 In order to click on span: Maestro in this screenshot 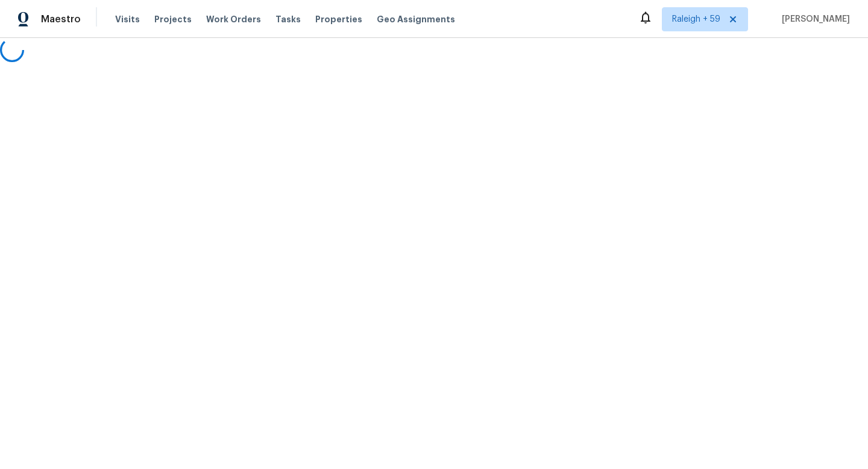, I will do `click(61, 19)`.